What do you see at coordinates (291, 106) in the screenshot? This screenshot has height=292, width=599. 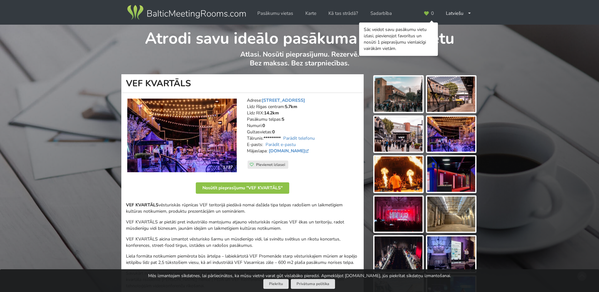 I see `strong: 5.7km` at bounding box center [291, 106].